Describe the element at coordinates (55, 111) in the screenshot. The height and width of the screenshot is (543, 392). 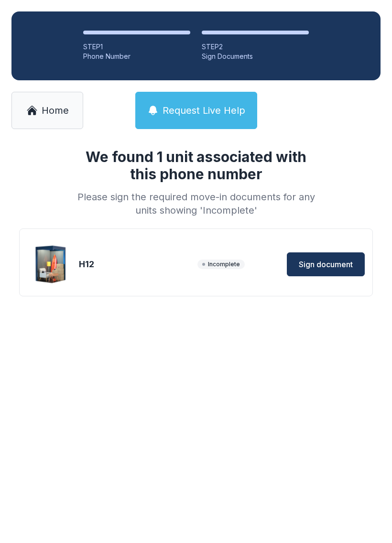
I see `span: Home` at that location.